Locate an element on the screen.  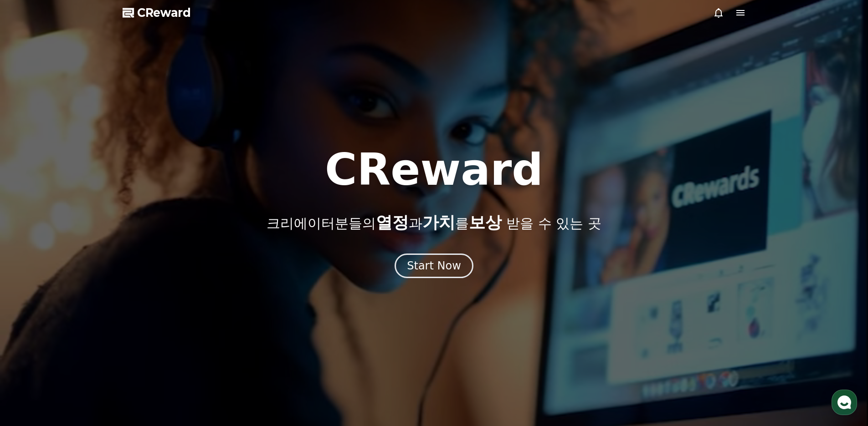
p: 크리에이터분들의 과 를 받을 수 있는 곳 is located at coordinates (434, 222).